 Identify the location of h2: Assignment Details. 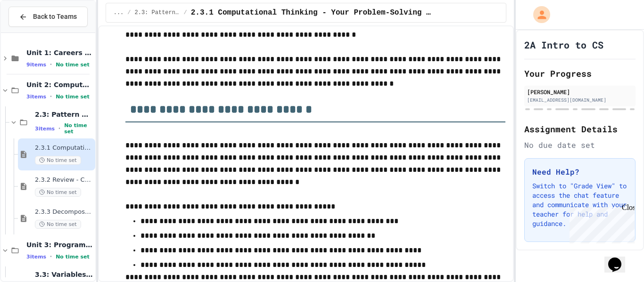
(580, 129).